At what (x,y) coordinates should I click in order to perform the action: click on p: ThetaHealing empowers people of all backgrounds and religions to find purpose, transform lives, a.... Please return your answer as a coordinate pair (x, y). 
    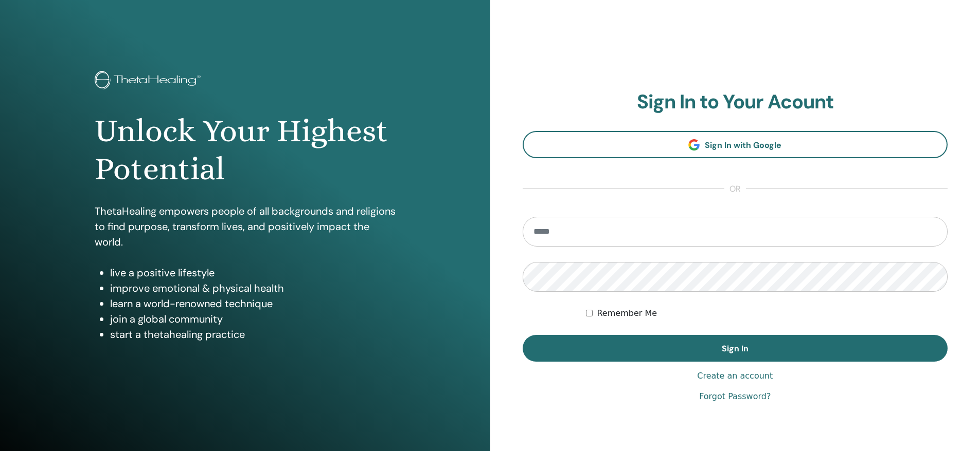
    Looking at the image, I should click on (245, 226).